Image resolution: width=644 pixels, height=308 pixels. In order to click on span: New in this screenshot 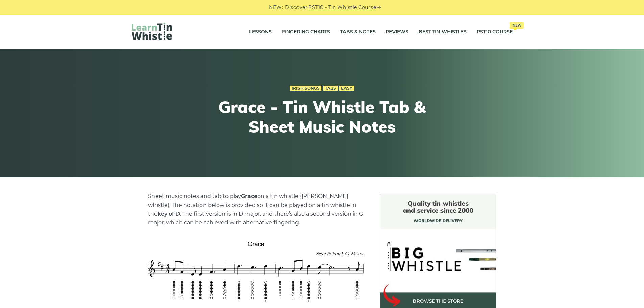, I will do `click(517, 25)`.